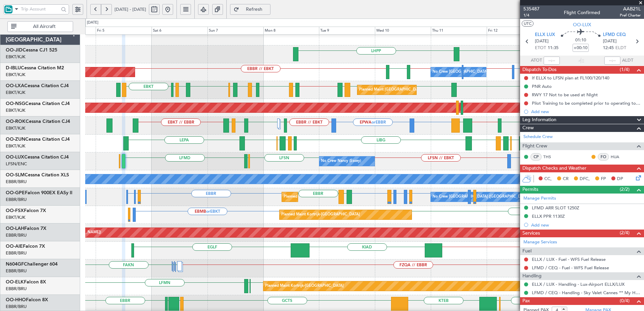  What do you see at coordinates (536, 157) in the screenshot?
I see `div: CP` at bounding box center [536, 157].